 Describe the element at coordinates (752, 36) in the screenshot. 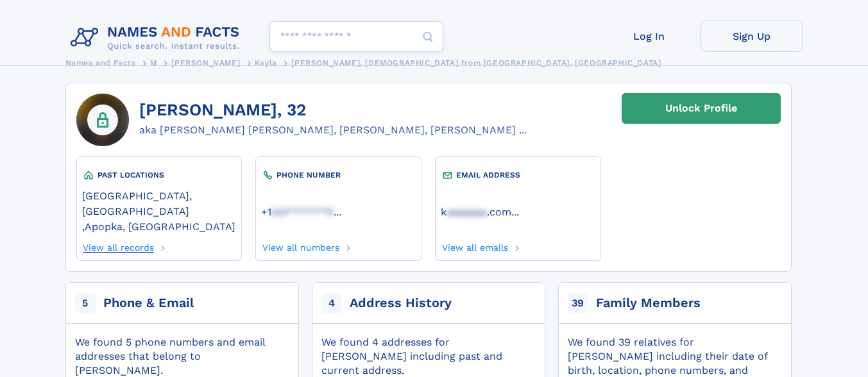

I see `a: Sign Up` at that location.